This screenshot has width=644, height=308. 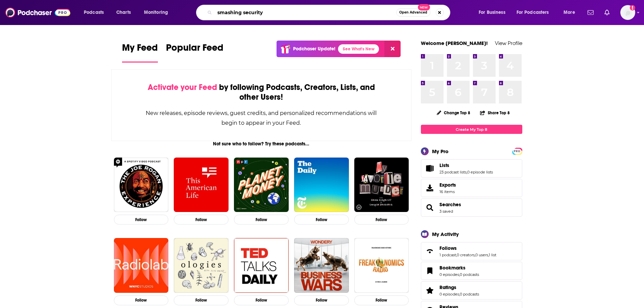 What do you see at coordinates (156, 13) in the screenshot?
I see `span: Monitoring` at bounding box center [156, 13].